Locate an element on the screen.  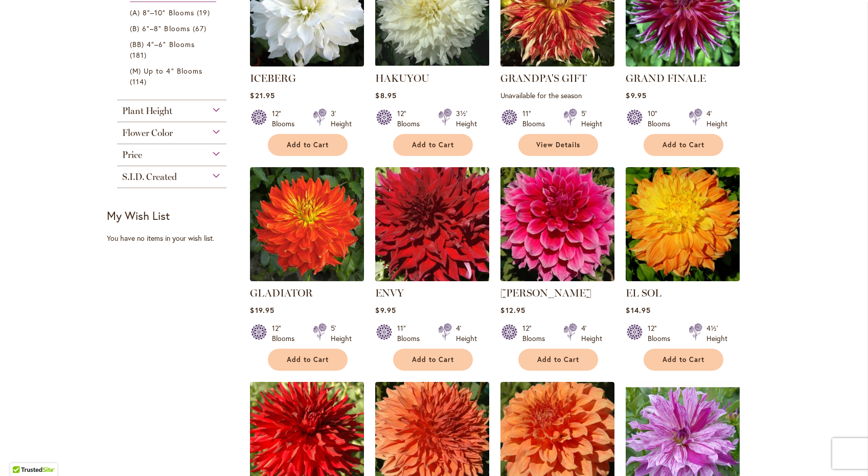
div: 10" Blooms is located at coordinates (662, 118).